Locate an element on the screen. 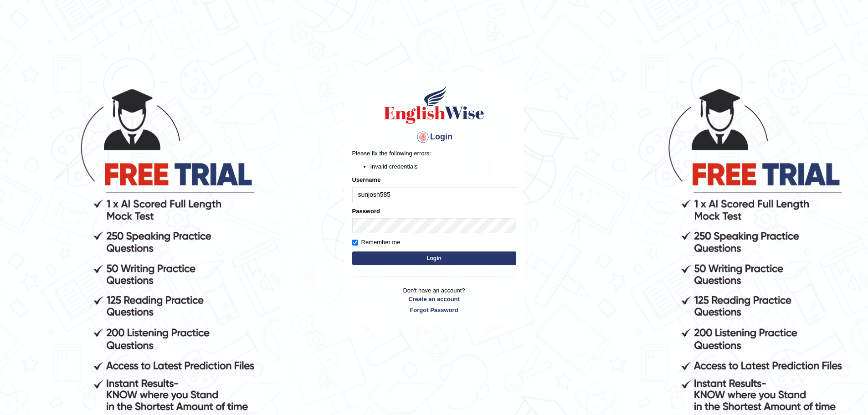  label: Username is located at coordinates (366, 179).